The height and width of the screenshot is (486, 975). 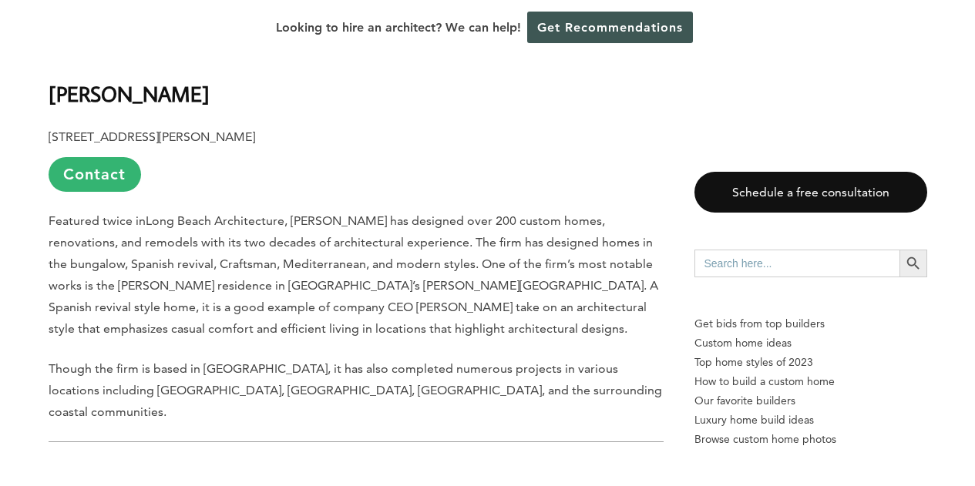 What do you see at coordinates (811, 382) in the screenshot?
I see `p: How to build a custom home` at bounding box center [811, 382].